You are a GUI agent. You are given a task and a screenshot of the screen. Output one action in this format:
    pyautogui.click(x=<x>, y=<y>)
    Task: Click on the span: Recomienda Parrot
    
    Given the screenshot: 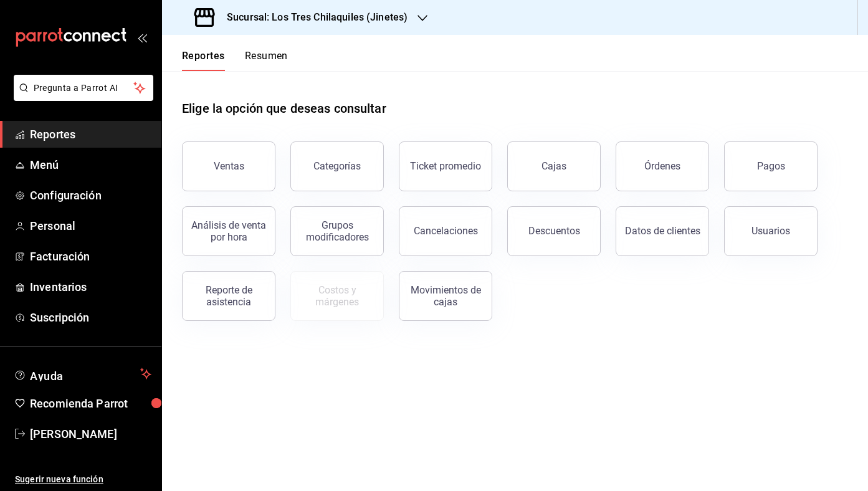 What is the action you would take?
    pyautogui.click(x=90, y=403)
    